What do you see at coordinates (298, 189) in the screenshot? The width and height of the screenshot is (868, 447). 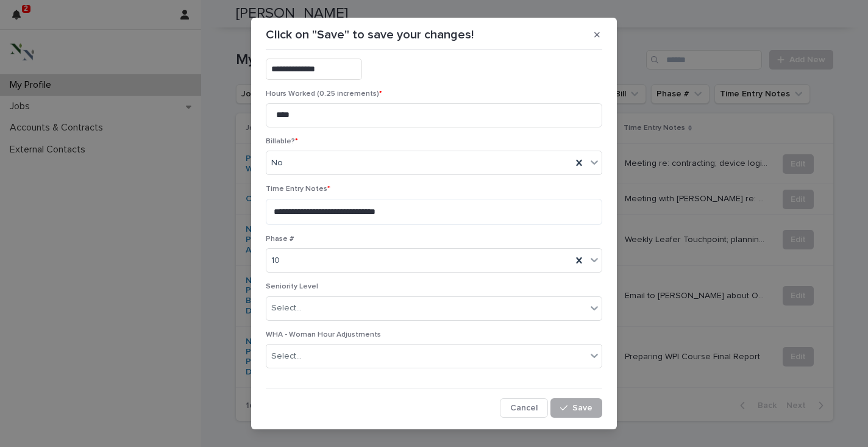 I see `span: Time Entry Notes` at bounding box center [298, 189].